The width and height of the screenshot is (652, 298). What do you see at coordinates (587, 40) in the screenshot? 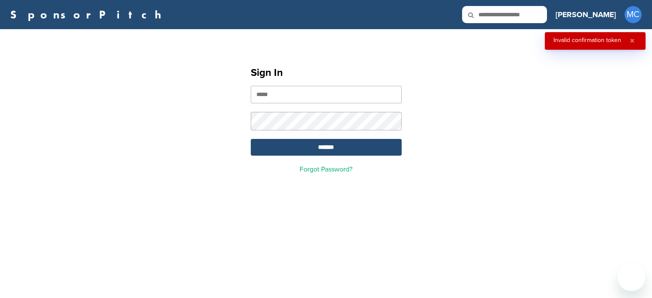
I see `div: Invalid confirmation token` at bounding box center [587, 40].